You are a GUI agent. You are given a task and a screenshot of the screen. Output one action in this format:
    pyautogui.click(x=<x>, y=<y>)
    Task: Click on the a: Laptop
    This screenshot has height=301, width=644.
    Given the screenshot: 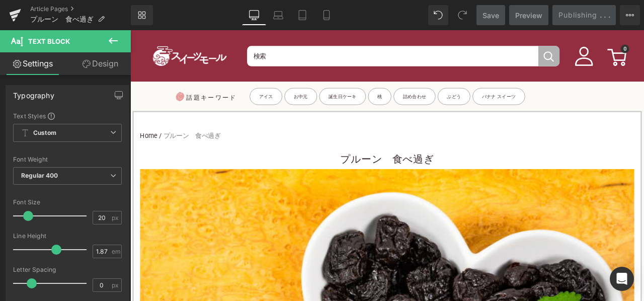 What is the action you would take?
    pyautogui.click(x=278, y=15)
    